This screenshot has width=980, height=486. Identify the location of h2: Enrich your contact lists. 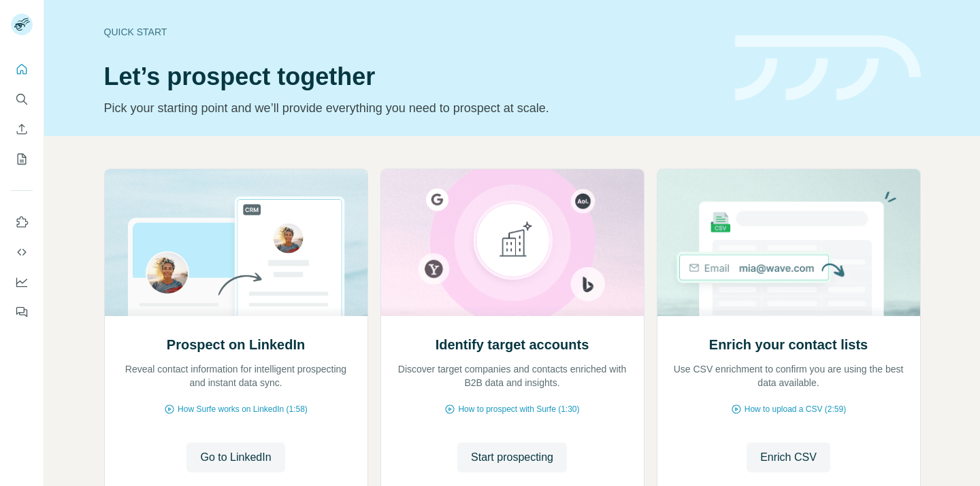
(788, 345).